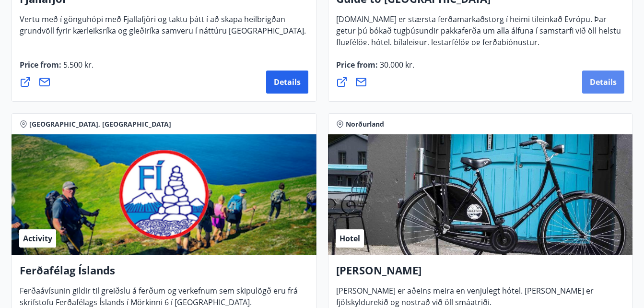 This screenshot has height=308, width=644. I want to click on span: Hotel, so click(350, 239).